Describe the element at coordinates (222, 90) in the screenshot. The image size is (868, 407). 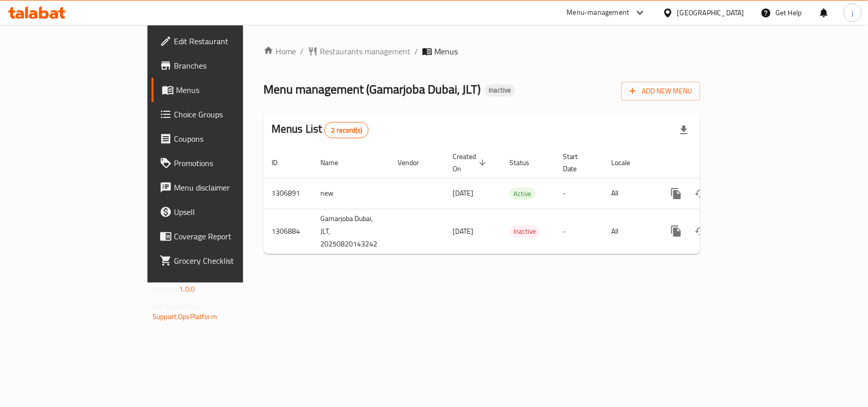
I see `a: Menus` at that location.